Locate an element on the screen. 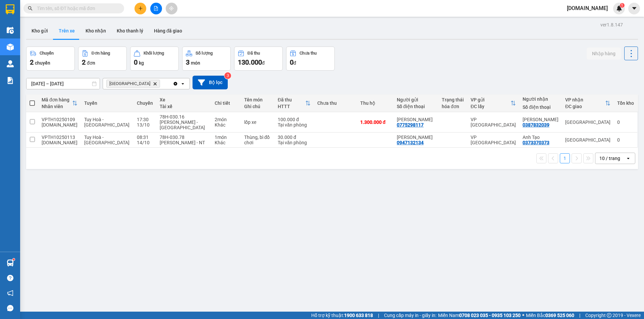  div: Ghi chú is located at coordinates (258, 106).